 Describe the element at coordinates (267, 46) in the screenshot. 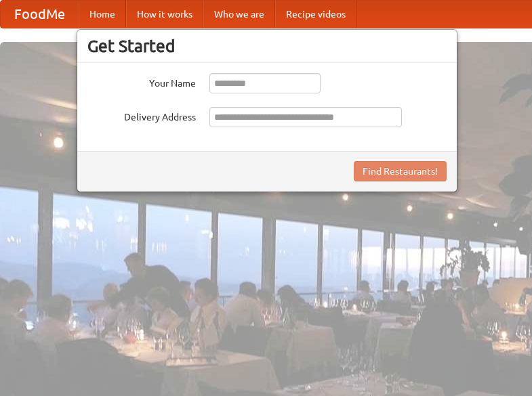

I see `h3: Get Started` at that location.